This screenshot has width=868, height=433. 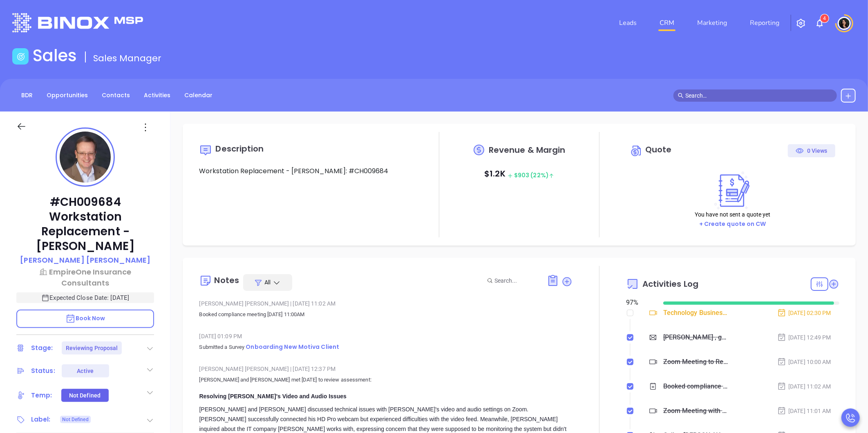 I want to click on div: 97 %, so click(x=639, y=303).